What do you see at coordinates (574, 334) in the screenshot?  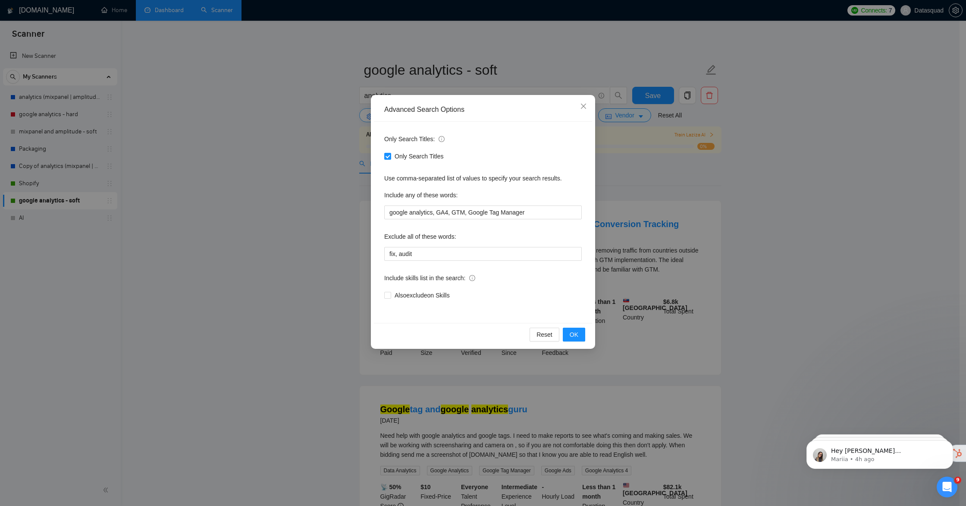 I see `button: OK` at bounding box center [574, 334].